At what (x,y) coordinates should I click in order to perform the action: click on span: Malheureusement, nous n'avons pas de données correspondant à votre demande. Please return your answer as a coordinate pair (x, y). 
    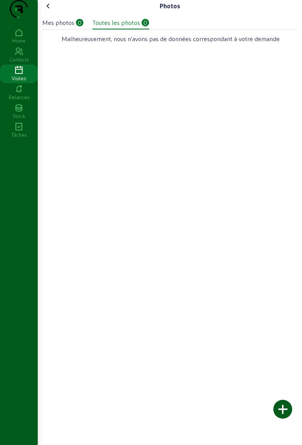
    Looking at the image, I should click on (170, 39).